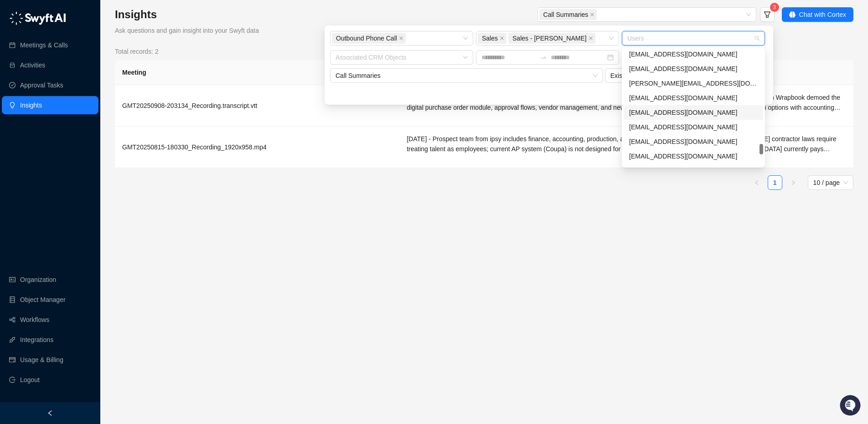  Describe the element at coordinates (693, 171) in the screenshot. I see `div: tchurich@wrapbook.com` at that location.